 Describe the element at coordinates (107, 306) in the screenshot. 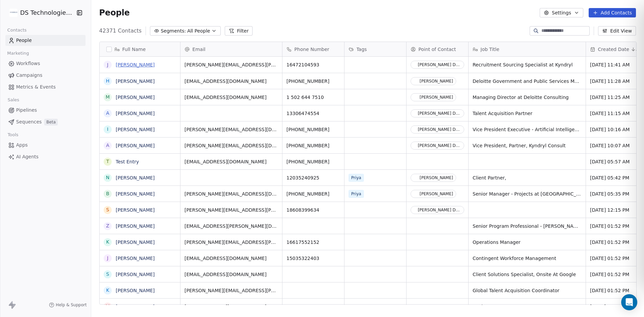

I see `div: V` at that location.